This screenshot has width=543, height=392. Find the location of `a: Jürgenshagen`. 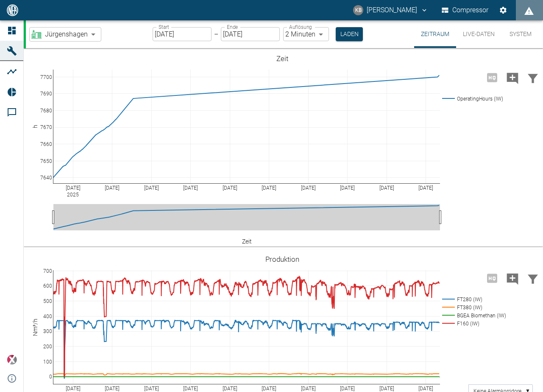

a: Jürgenshagen is located at coordinates (59, 35).